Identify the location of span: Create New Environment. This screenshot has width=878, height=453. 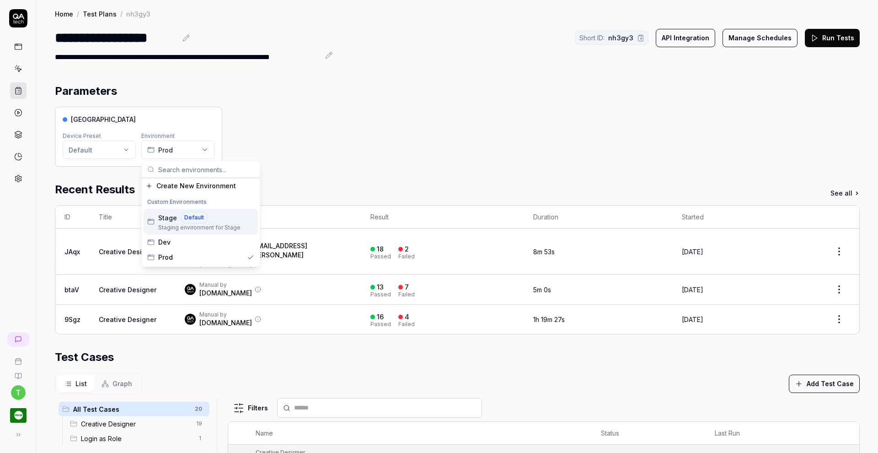
(196, 185).